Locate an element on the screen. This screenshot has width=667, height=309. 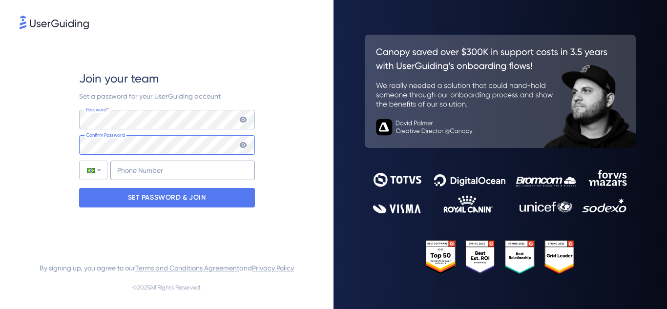
span: Join your team is located at coordinates (119, 79).